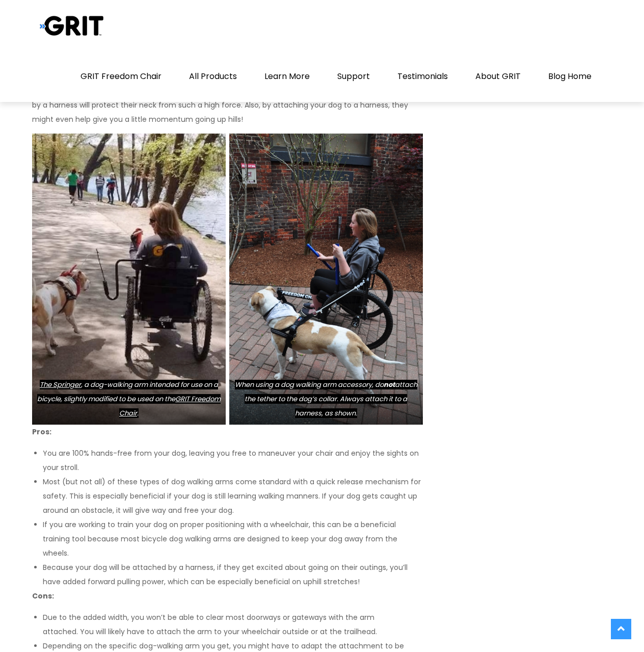 Image resolution: width=644 pixels, height=652 pixels. Describe the element at coordinates (129, 399) in the screenshot. I see `mark: , a dog-walking arm intended for use on a bicycle, slightly modified to be used on the .` at that location.